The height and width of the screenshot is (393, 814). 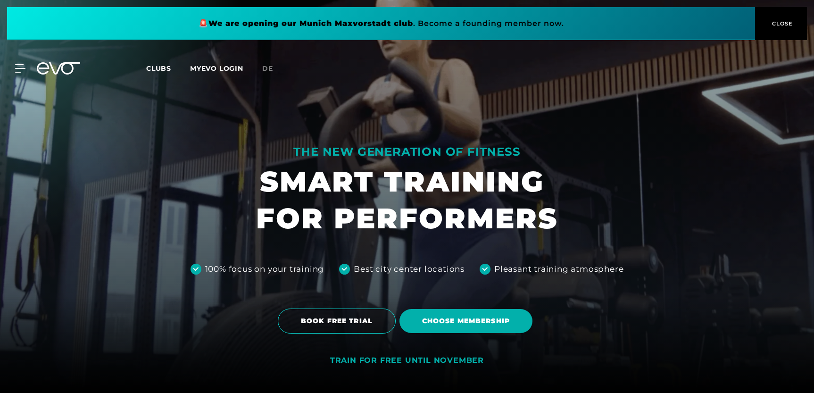 What do you see at coordinates (468, 321) in the screenshot?
I see `a: Choose membership` at bounding box center [468, 321].